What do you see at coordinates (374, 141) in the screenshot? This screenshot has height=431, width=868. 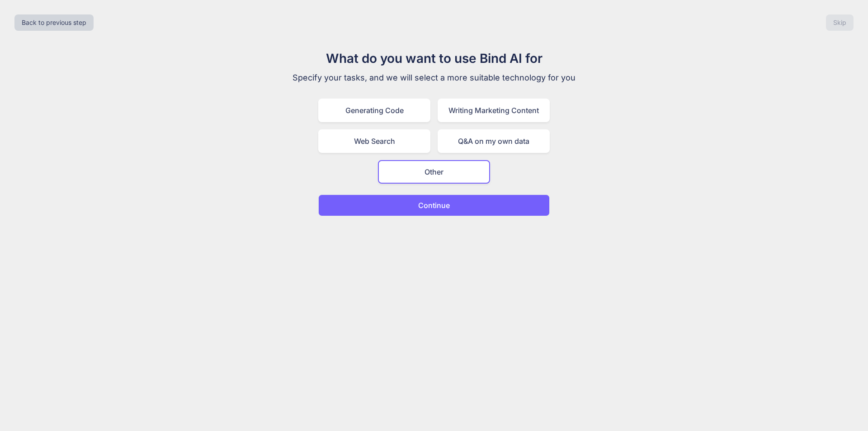 I see `div: Web Search` at bounding box center [374, 141].